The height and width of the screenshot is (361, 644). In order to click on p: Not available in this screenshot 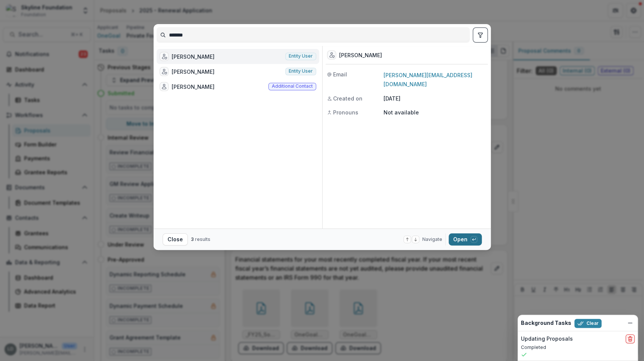, I will do `click(435, 112)`.